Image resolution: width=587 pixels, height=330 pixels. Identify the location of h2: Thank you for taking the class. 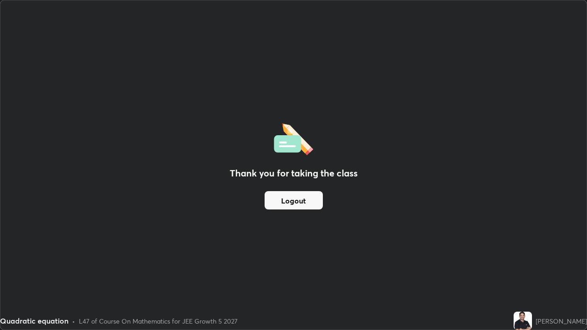
(293, 173).